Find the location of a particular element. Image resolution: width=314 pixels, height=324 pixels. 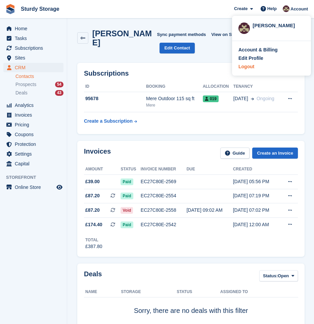

div: EC27C80E-2554 is located at coordinates (164, 195).